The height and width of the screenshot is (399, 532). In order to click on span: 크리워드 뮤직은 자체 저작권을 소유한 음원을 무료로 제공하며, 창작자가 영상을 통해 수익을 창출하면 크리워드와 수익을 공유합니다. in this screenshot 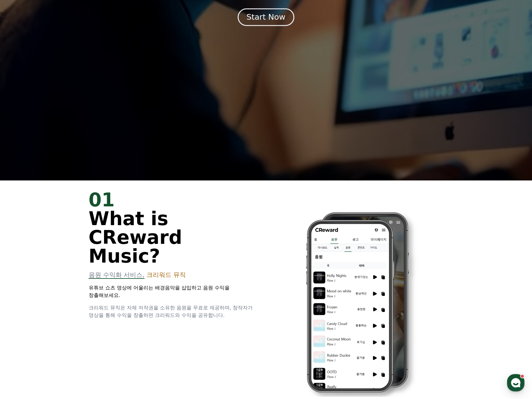, I will do `click(171, 311)`.